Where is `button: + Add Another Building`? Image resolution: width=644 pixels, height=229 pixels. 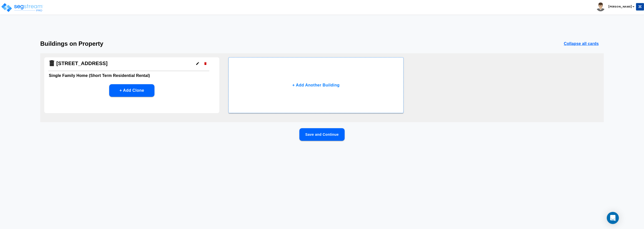
button: + Add Another Building is located at coordinates (316, 85).